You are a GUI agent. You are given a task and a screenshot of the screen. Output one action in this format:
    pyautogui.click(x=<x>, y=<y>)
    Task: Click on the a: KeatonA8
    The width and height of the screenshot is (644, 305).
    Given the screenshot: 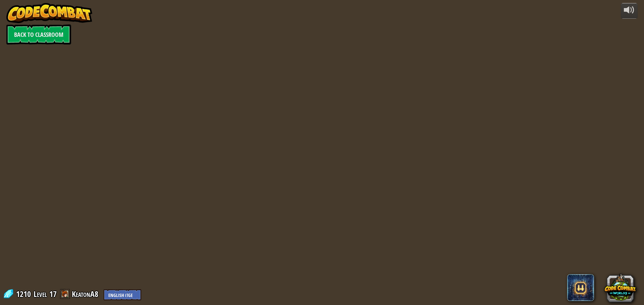 What is the action you would take?
    pyautogui.click(x=86, y=294)
    